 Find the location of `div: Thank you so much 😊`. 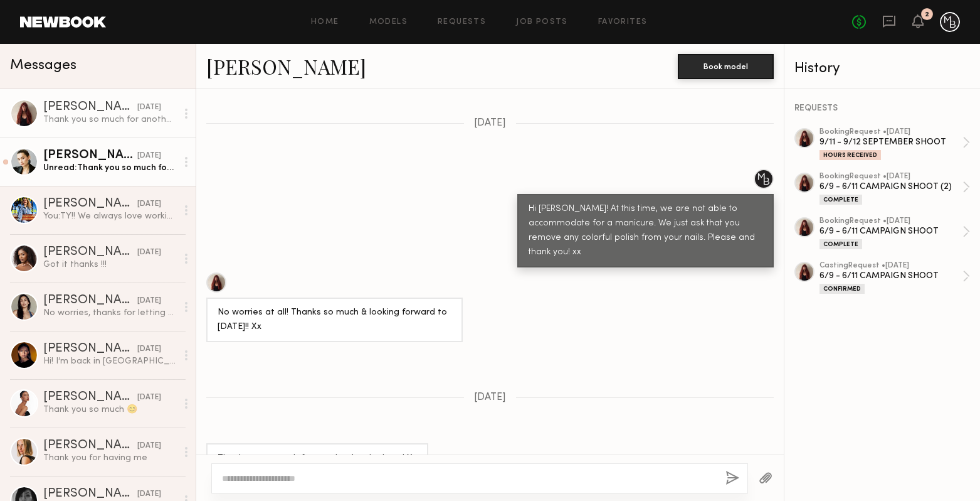

div: Thank you so much 😊 is located at coordinates (110, 409).